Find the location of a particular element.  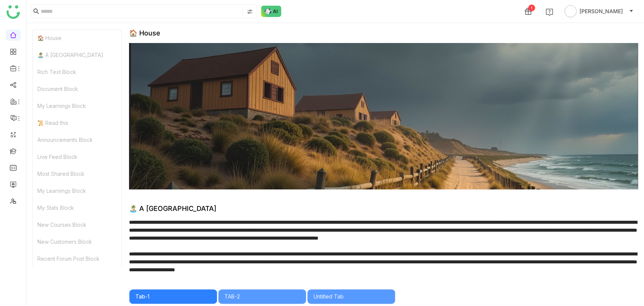

div: My Stats Block is located at coordinates (77, 207).